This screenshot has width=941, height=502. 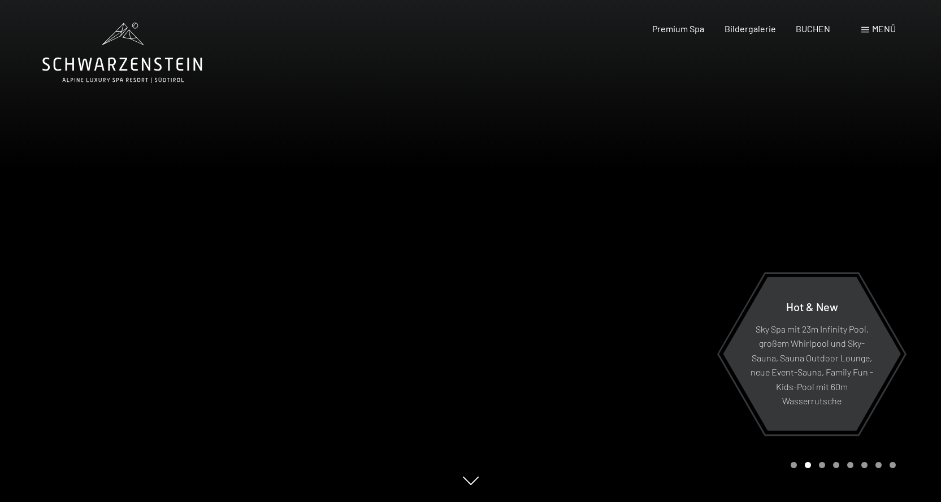 I want to click on div: Carousel Page 1, so click(x=793, y=465).